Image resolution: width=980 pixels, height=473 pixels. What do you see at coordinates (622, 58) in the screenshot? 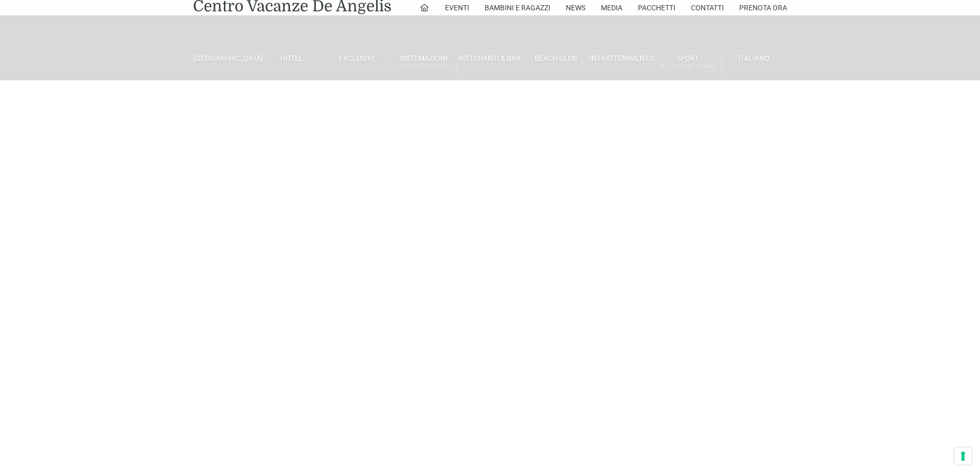
I see `a: Intrattenimento` at bounding box center [622, 58].